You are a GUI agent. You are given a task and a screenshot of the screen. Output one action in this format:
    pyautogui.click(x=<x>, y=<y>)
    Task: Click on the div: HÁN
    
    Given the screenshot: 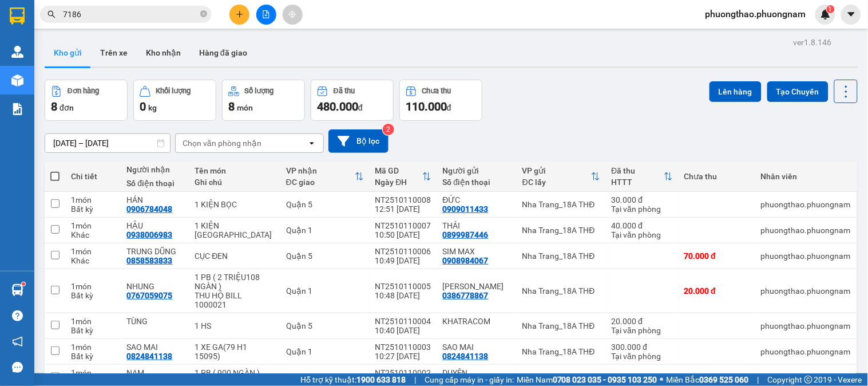 What is the action you would take?
    pyautogui.click(x=155, y=200)
    